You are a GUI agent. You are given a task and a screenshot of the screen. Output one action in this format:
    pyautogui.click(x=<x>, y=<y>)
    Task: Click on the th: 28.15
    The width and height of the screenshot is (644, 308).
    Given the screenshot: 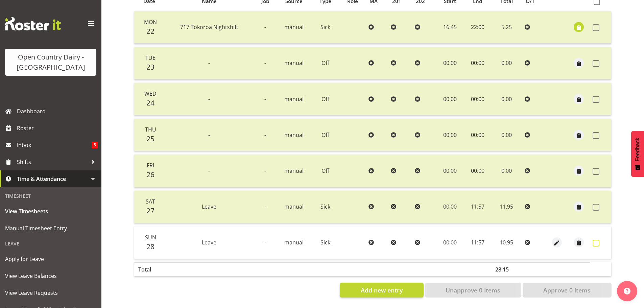 What is the action you would take?
    pyautogui.click(x=507, y=269)
    